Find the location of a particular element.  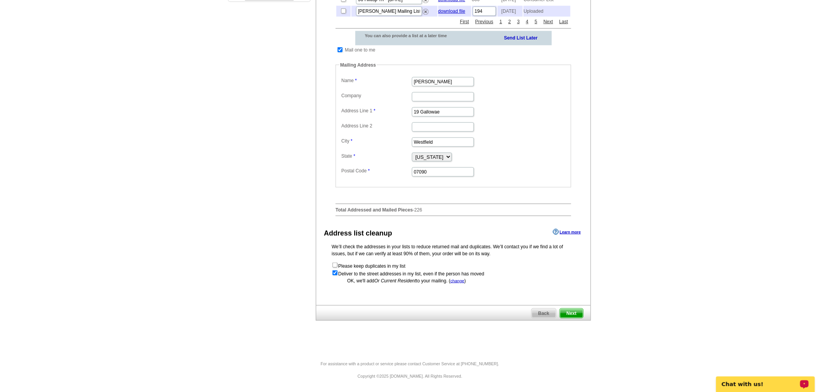

label: Company is located at coordinates (376, 96).